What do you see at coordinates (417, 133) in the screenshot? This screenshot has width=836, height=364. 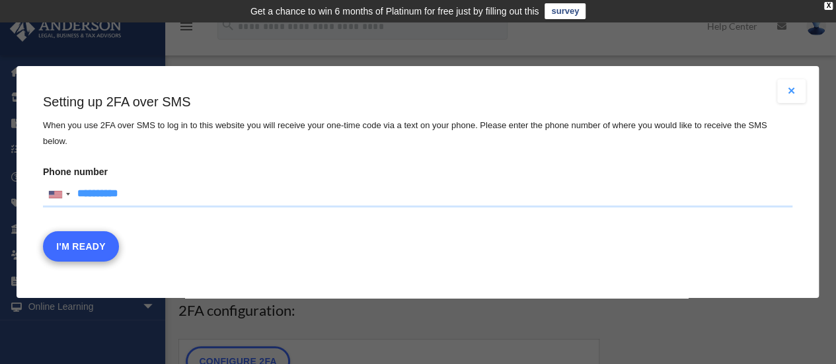 I see `p: When you use 2FA over SMS to log in to this website you will receive your one-time code via a tex...` at bounding box center [417, 133].